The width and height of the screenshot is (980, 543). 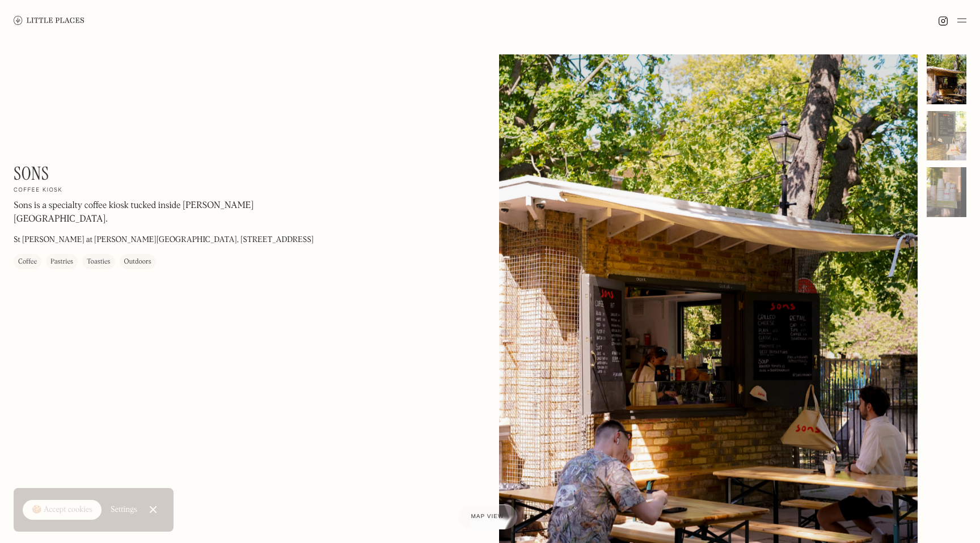 I want to click on a: Close Cookie Popup, so click(x=153, y=509).